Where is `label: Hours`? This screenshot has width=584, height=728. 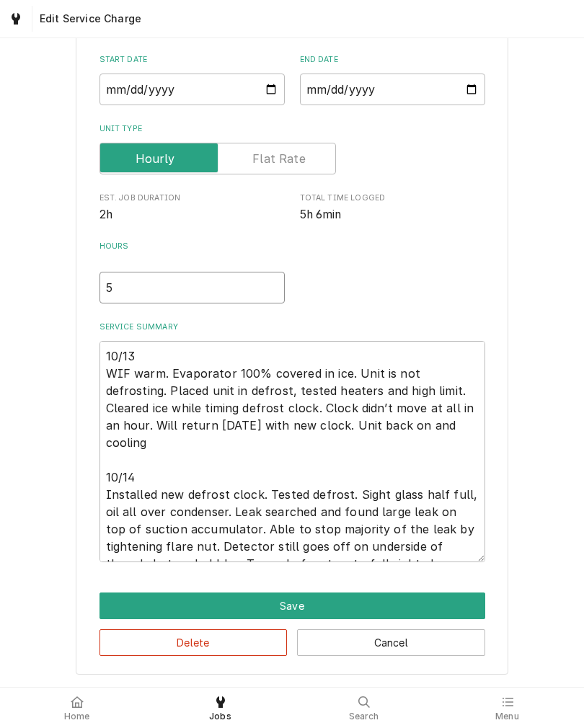 label: Hours is located at coordinates (192, 252).